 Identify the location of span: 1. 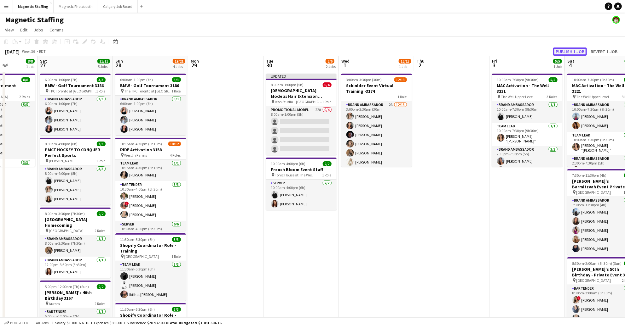
(345, 65).